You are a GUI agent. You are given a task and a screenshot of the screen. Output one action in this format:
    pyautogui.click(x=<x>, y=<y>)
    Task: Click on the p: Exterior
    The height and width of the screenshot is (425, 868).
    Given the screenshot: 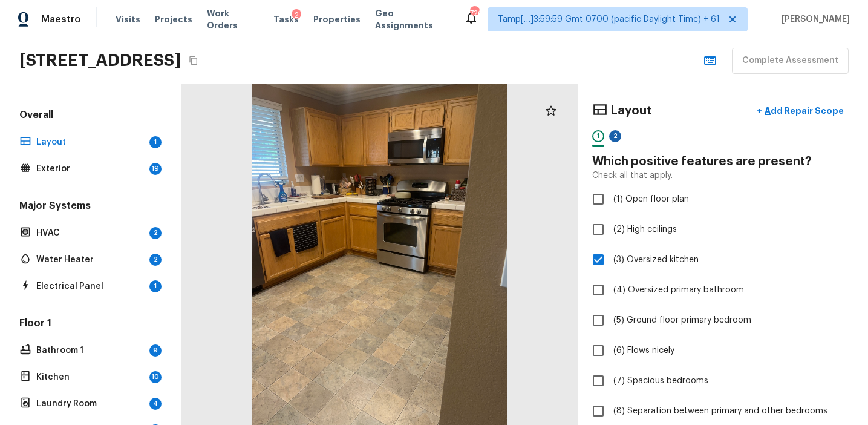 What is the action you would take?
    pyautogui.click(x=90, y=169)
    